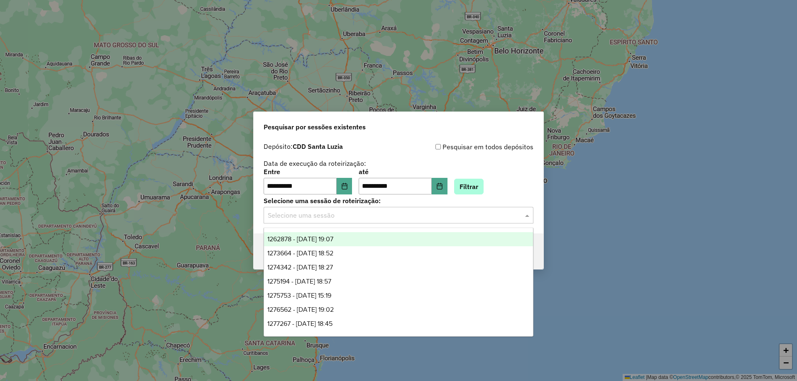  I want to click on span: Pesquisar por sessões existentes, so click(314, 127).